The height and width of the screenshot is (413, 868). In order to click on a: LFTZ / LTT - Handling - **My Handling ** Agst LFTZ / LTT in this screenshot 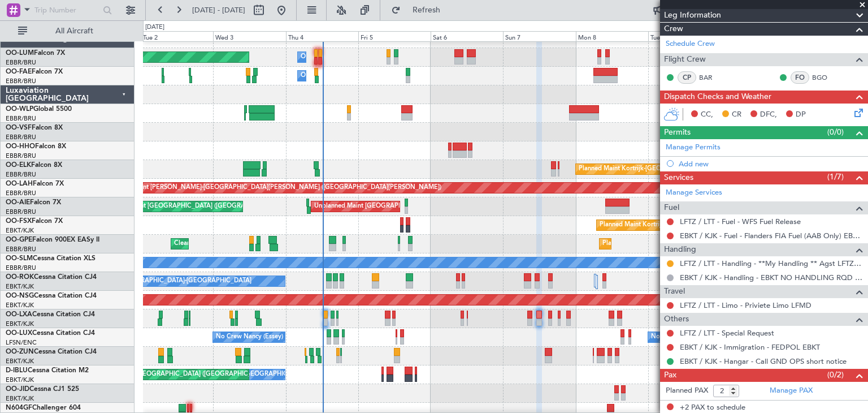, I will do `click(771, 263)`.